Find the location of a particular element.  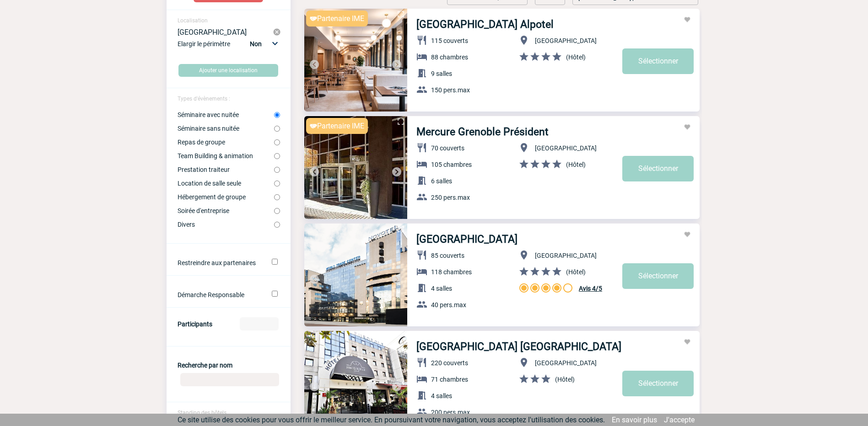

label: Hébergement de groupe is located at coordinates (225, 197).